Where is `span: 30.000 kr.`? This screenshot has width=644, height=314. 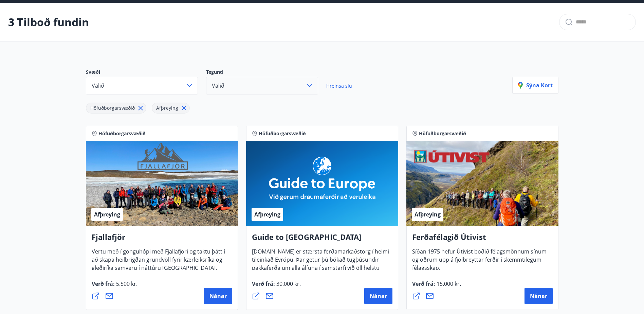 span: 30.000 kr. is located at coordinates (288, 284).